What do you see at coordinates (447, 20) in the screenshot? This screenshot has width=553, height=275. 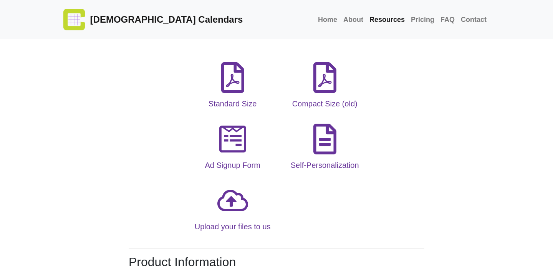 I see `a: FAQ` at bounding box center [447, 20].